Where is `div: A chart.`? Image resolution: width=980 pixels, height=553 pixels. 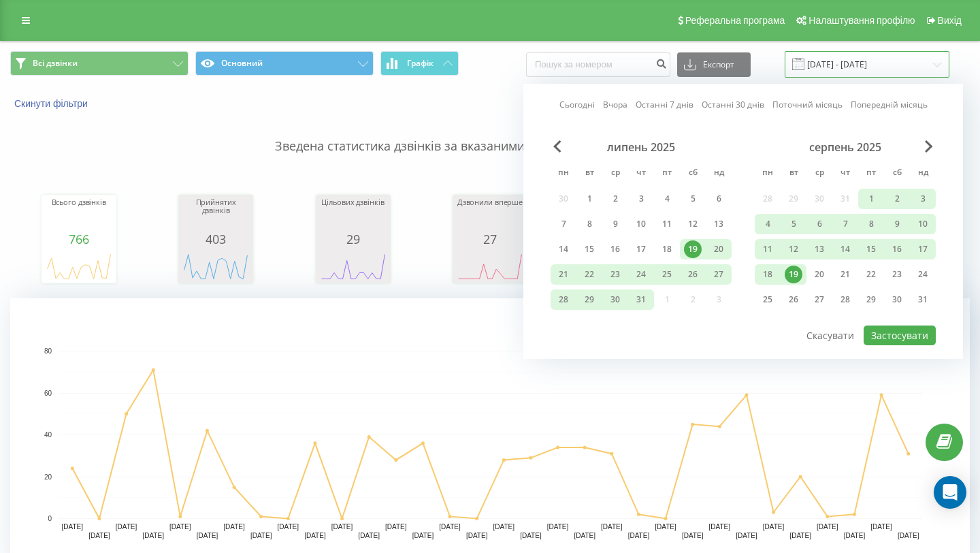 div: A chart. is located at coordinates (353, 266).